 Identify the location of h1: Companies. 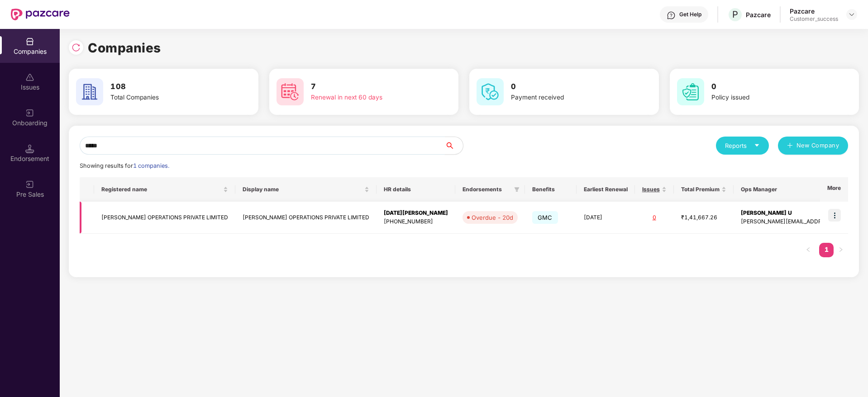
(124, 48).